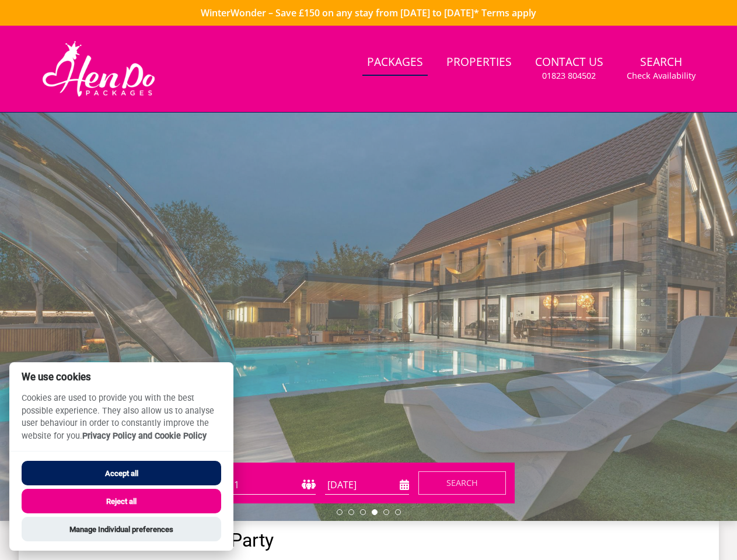 The width and height of the screenshot is (737, 560). I want to click on button: Search, so click(462, 483).